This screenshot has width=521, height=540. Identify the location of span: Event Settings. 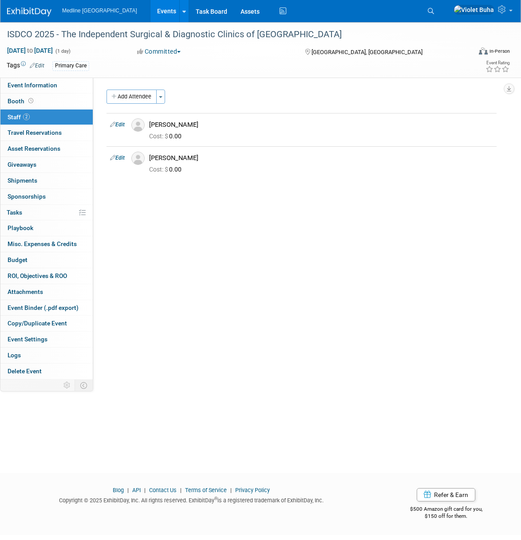
(27, 339).